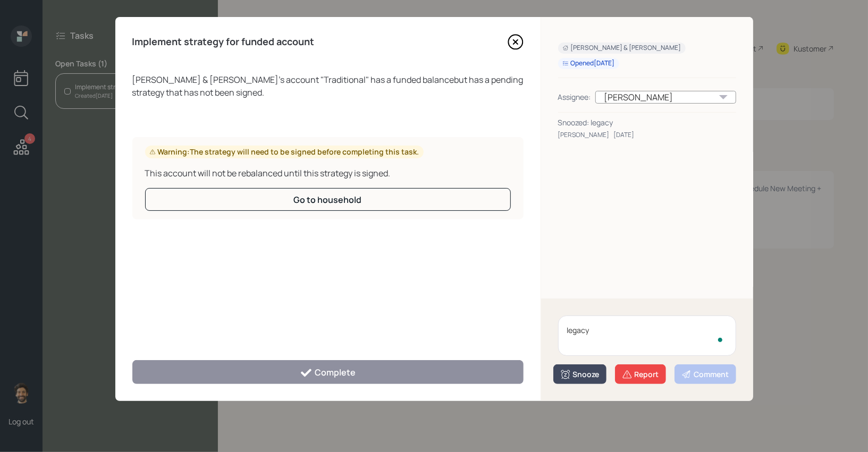  I want to click on div: Snoozed: legacy, so click(647, 123).